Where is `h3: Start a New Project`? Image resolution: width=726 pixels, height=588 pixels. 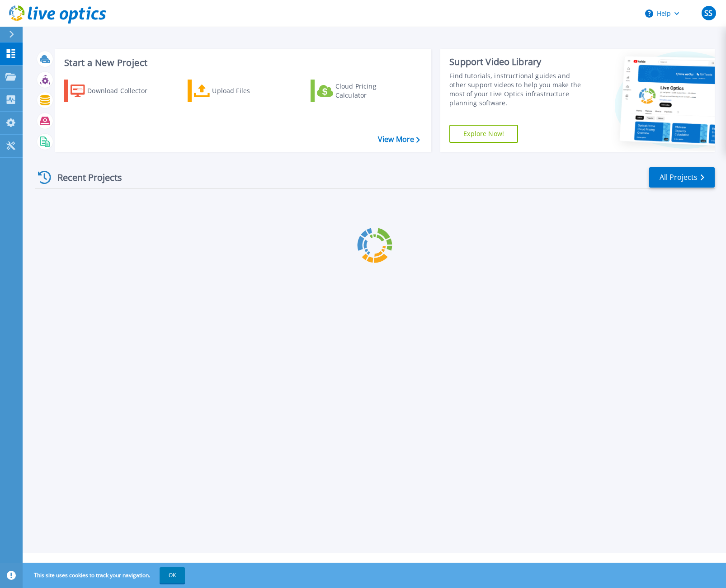 h3: Start a New Project is located at coordinates (242, 62).